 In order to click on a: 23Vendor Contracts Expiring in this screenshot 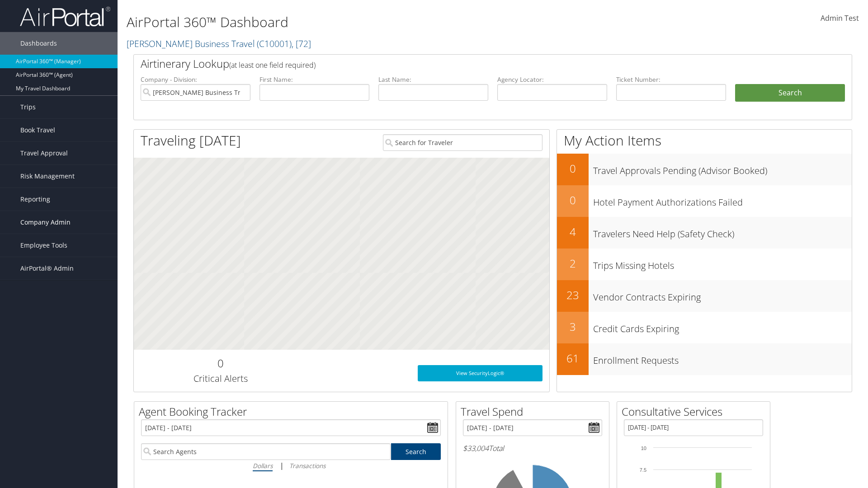, I will do `click(704, 296)`.